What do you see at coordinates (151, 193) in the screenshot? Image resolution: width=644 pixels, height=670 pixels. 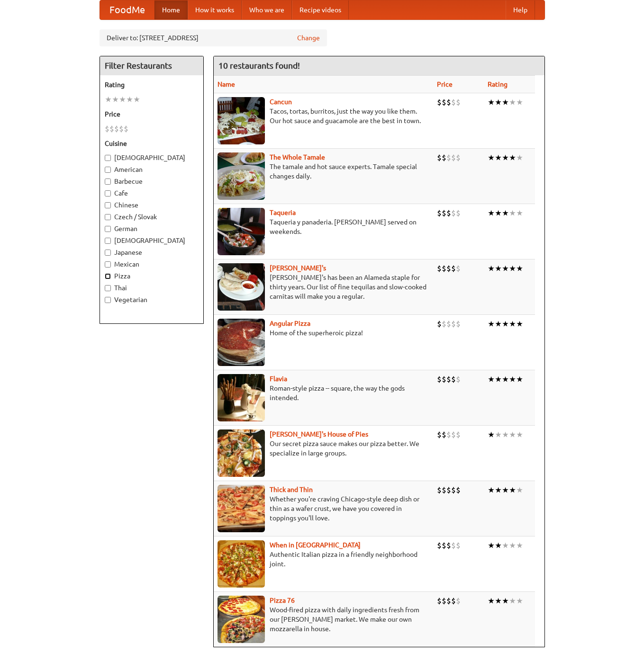 I see `label: Cafe` at bounding box center [151, 193].